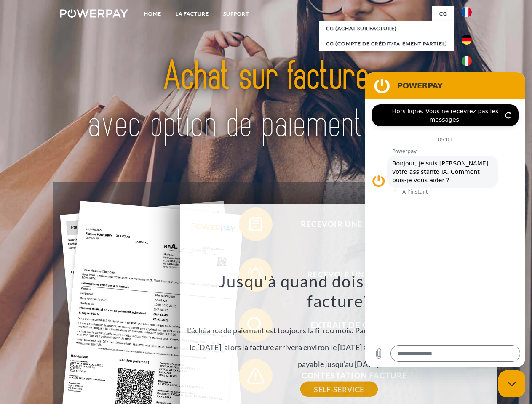 This screenshot has width=532, height=404. Describe the element at coordinates (386, 43) in the screenshot. I see `a: CG (Compte de crédit/paiement partiel)` at that location.